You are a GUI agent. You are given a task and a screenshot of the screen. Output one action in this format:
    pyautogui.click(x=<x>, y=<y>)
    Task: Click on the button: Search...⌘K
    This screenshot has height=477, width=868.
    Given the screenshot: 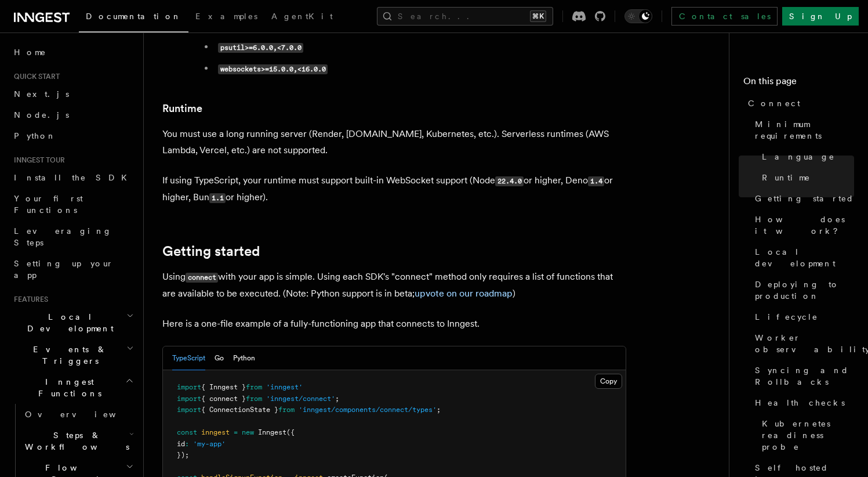 What is the action you would take?
    pyautogui.click(x=465, y=16)
    